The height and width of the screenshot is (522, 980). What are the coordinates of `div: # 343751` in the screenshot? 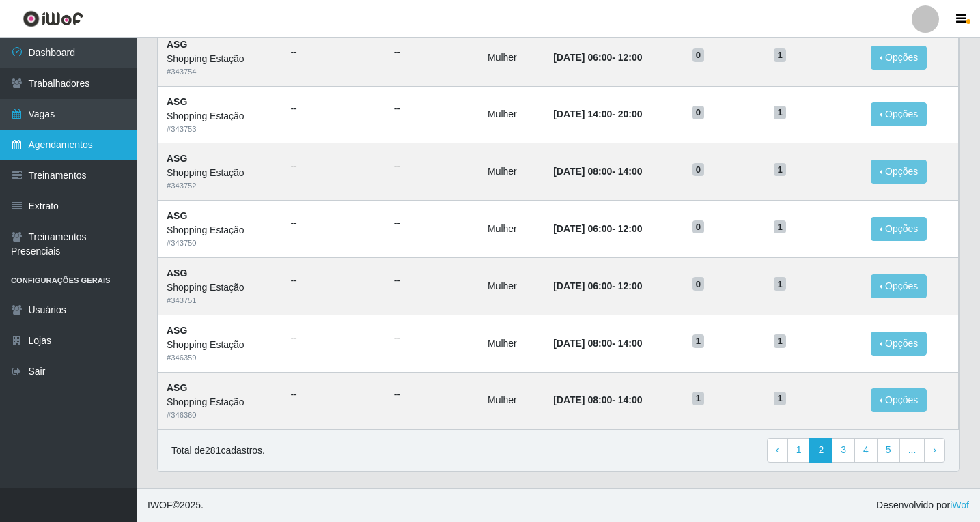 It's located at (220, 301).